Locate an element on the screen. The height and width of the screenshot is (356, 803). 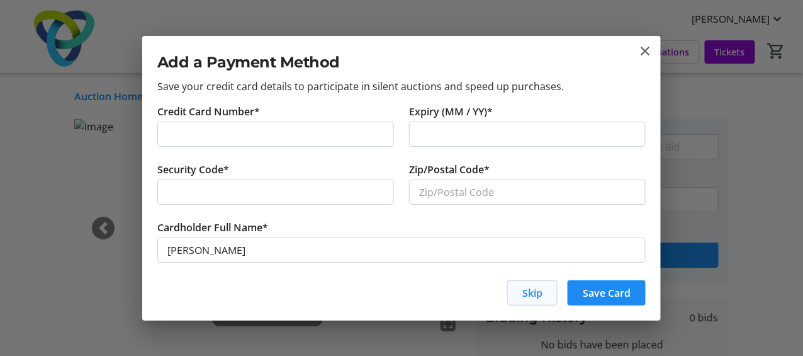
h2: Add a Payment Method is located at coordinates (402, 62).